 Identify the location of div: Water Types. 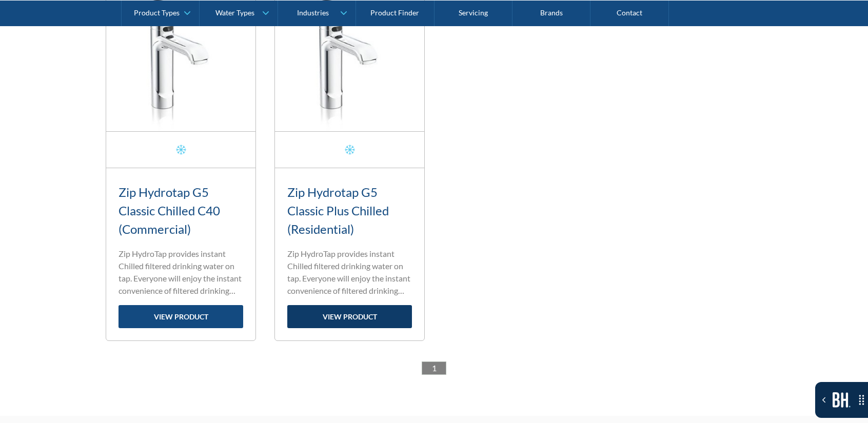
(235, 12).